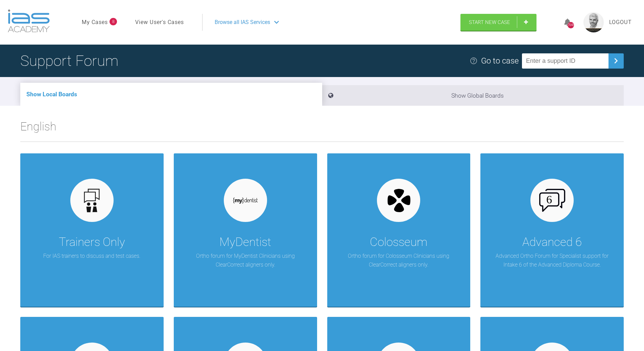 This screenshot has height=351, width=644. Describe the element at coordinates (616, 61) in the screenshot. I see `img: chevronRight.28bd32b0.svg` at that location.